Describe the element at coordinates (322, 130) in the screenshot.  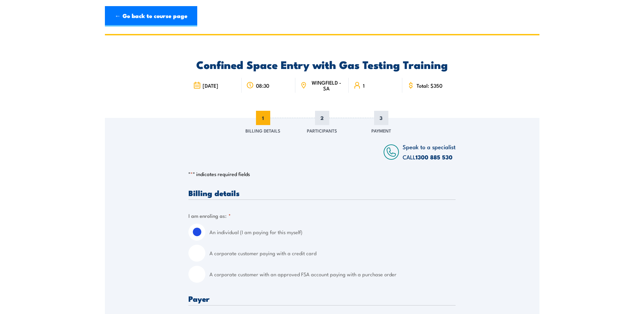
I see `span: Participants` at that location.